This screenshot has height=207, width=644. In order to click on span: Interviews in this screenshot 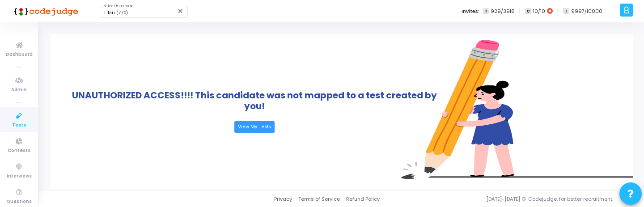, I will do `click(19, 176)`.